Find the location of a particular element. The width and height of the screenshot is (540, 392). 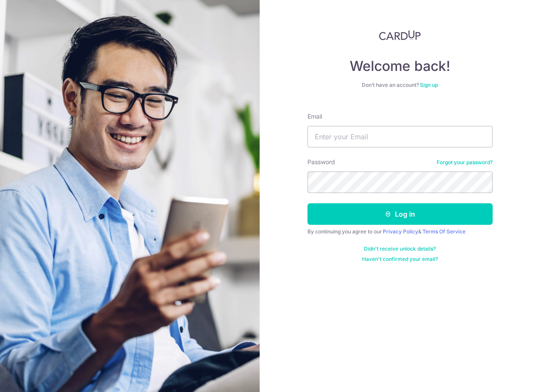

button: Log in is located at coordinates (400, 214).